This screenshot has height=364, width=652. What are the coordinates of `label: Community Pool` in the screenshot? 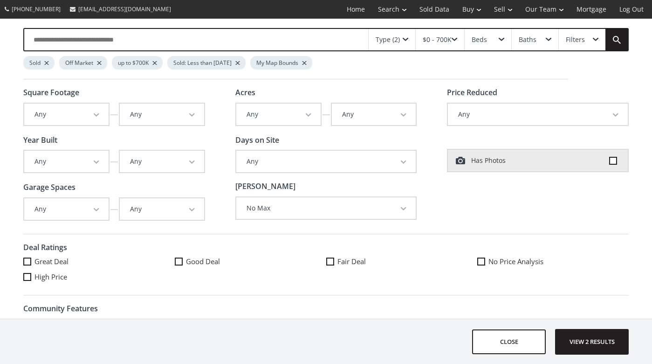 It's located at (99, 322).